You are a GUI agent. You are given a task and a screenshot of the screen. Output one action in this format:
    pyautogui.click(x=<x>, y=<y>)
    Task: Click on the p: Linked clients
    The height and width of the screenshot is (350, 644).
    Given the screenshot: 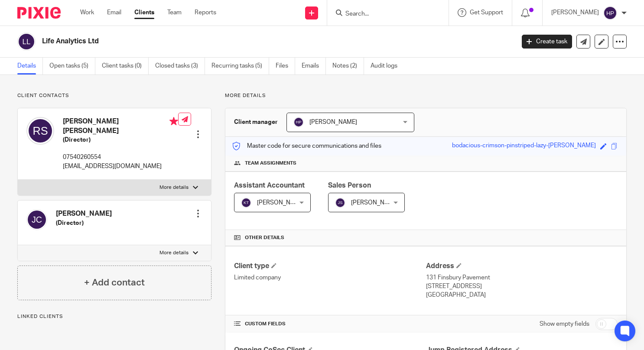 What is the action you would take?
    pyautogui.click(x=114, y=317)
    